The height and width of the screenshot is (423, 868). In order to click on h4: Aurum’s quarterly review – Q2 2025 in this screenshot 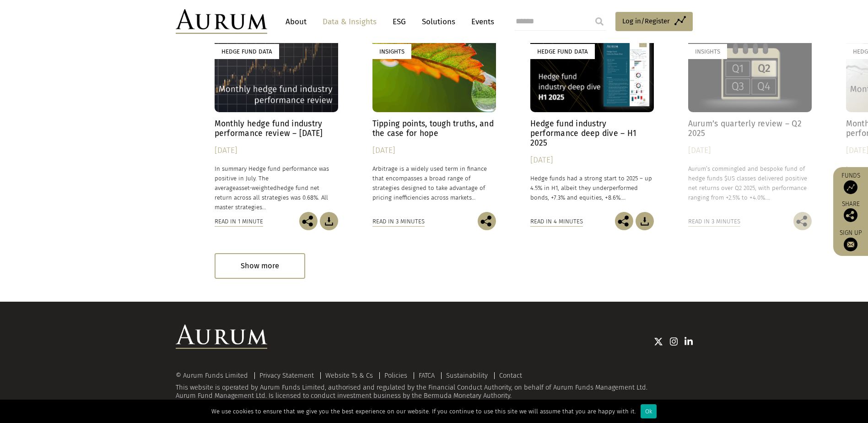, I will do `click(750, 129)`.